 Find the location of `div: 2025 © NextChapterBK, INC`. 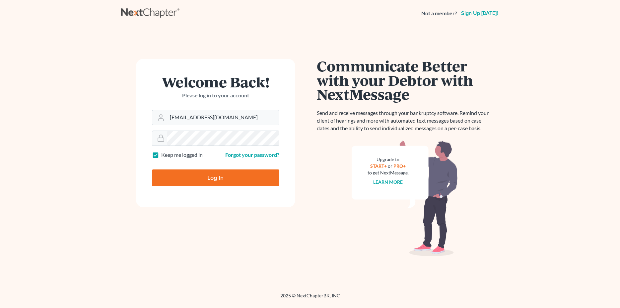

div: 2025 © NextChapterBK, INC is located at coordinates (310, 298).